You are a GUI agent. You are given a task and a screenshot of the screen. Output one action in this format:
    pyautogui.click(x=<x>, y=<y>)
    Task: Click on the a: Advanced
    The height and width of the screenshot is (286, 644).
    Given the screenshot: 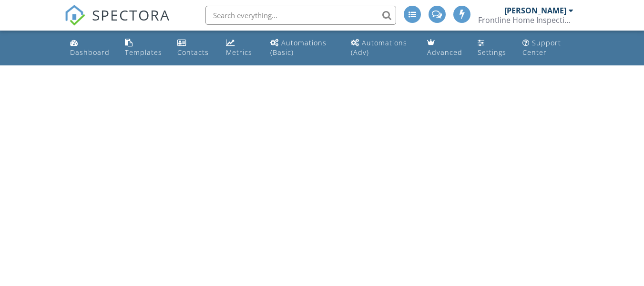 What is the action you would take?
    pyautogui.click(x=445, y=48)
    